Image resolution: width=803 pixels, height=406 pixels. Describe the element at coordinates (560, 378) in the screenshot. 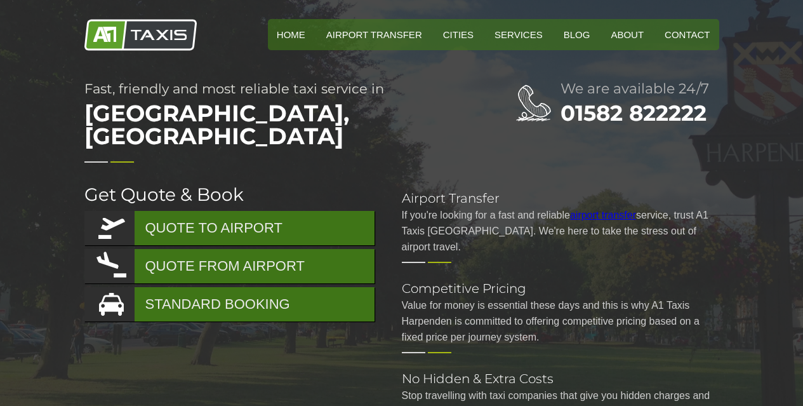

I see `h2: No Hidden & Extra Costs` at that location.